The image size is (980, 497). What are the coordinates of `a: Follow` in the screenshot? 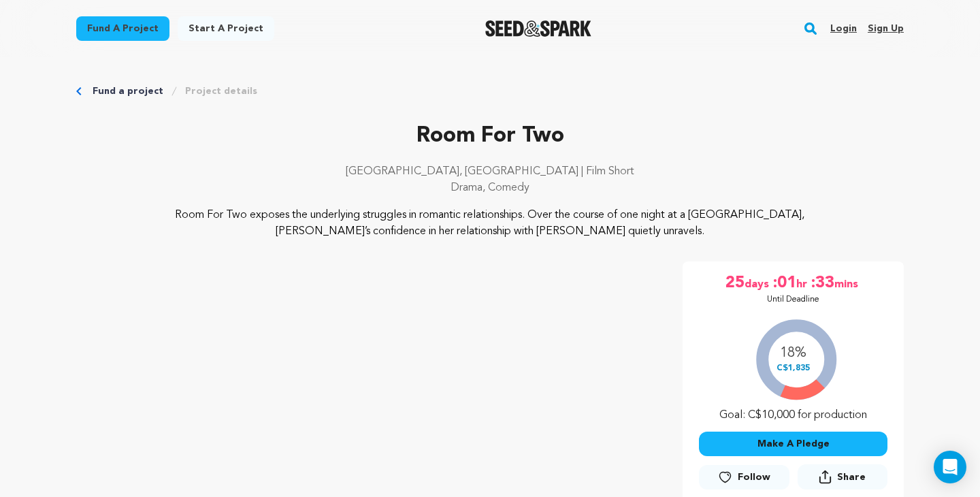 It's located at (744, 477).